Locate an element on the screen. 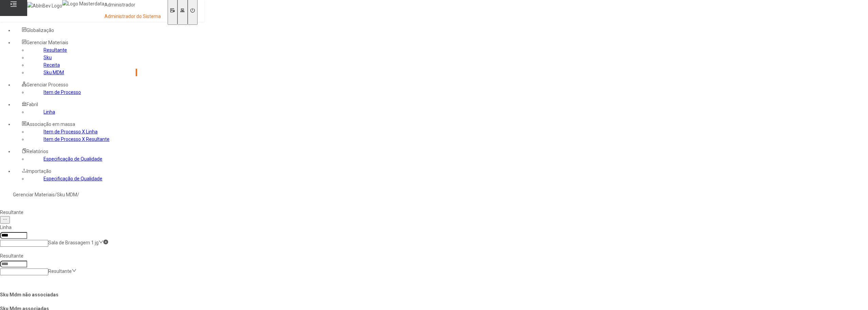 The width and height of the screenshot is (868, 310). span: Importação is located at coordinates (39, 171).